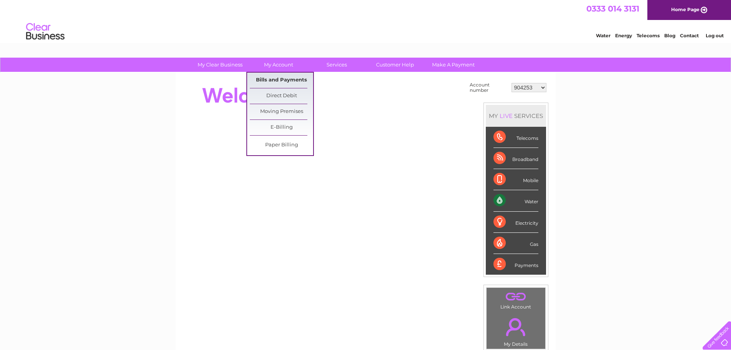 Image resolution: width=731 pixels, height=350 pixels. Describe the element at coordinates (45, 31) in the screenshot. I see `img: logo.png` at that location.